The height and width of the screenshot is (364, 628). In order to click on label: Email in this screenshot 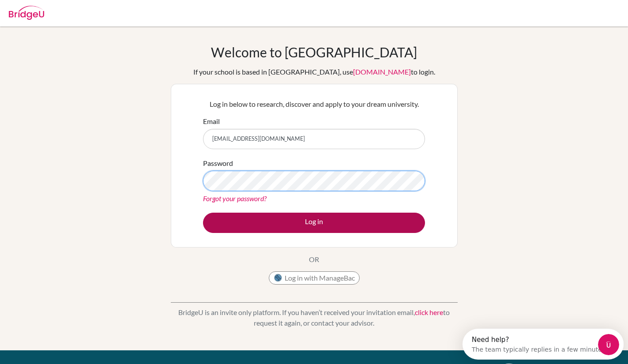, I will do `click(212, 122)`.